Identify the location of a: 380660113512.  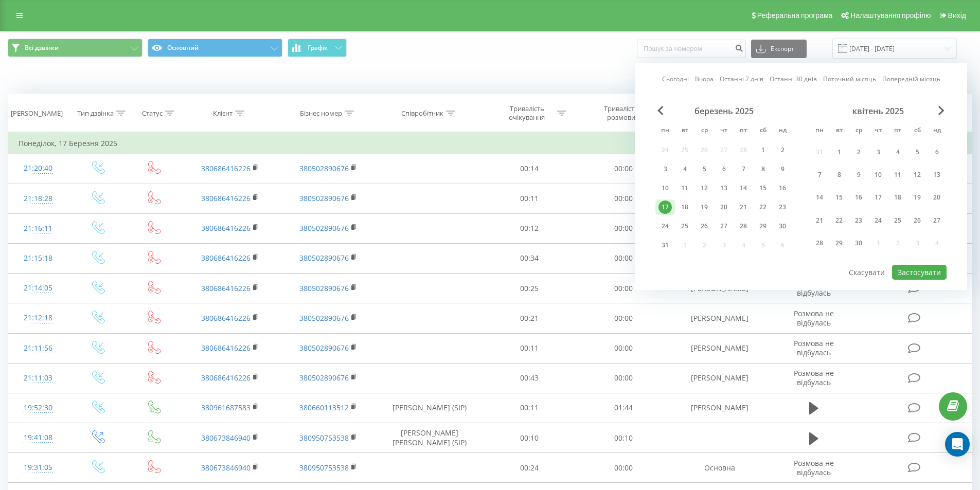
(324, 407).